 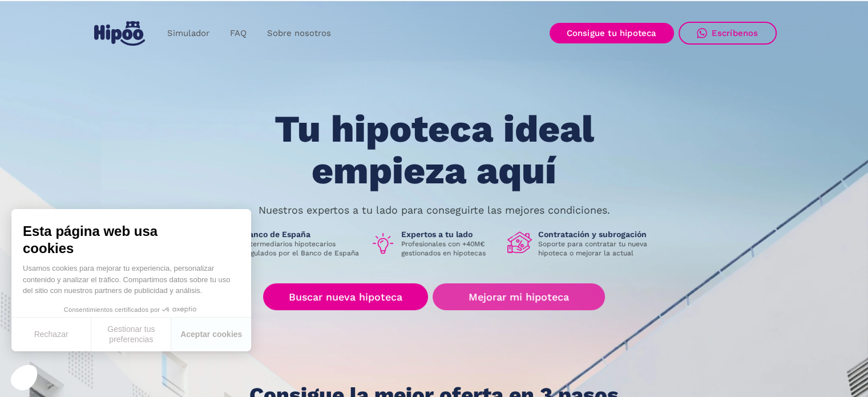 I want to click on a: Sobre nosotros, so click(x=299, y=33).